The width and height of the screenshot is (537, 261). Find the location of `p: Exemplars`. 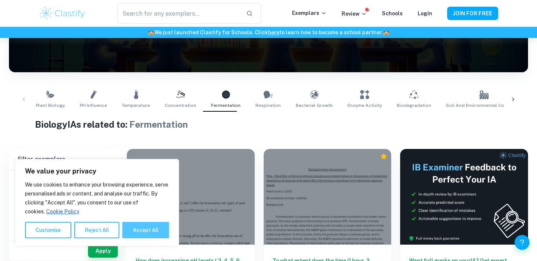

p: Exemplars is located at coordinates (309, 13).